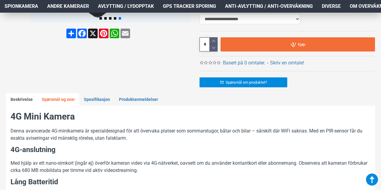  What do you see at coordinates (21, 6) in the screenshot?
I see `span: Spionkamera` at bounding box center [21, 6].